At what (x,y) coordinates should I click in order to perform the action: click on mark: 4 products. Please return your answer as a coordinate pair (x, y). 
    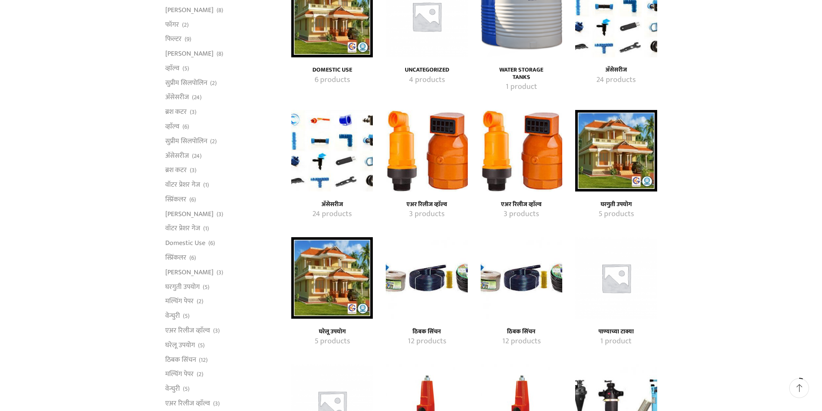
    Looking at the image, I should click on (427, 80).